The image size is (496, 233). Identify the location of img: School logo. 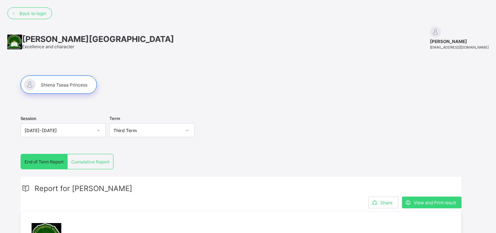
(15, 42).